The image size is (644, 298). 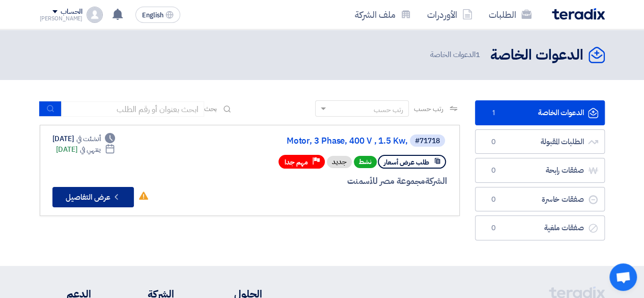 What do you see at coordinates (365, 162) in the screenshot?
I see `span: نشط` at bounding box center [365, 162].